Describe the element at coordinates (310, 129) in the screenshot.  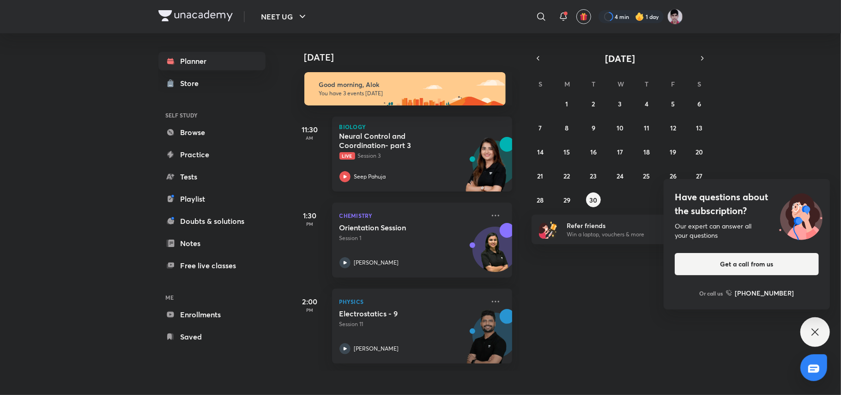
I see `h5: 11:30` at that location.